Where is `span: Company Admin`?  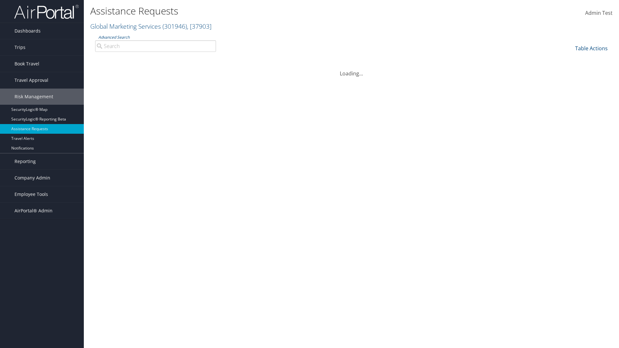
span: Company Admin is located at coordinates (32, 178).